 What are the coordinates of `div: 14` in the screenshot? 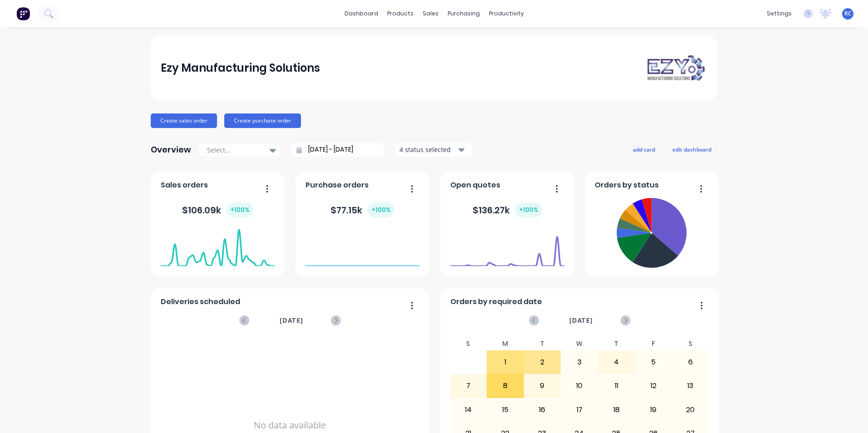 It's located at (469, 410).